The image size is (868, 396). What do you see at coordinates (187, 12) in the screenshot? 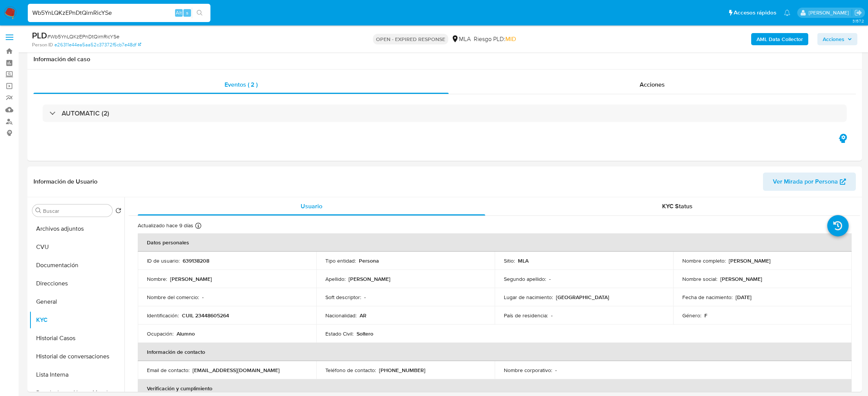
I see `span: s` at bounding box center [187, 12].